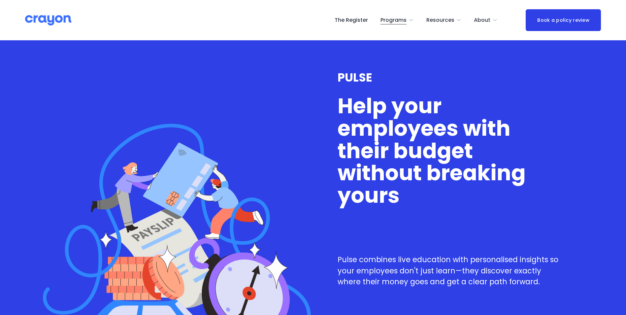 Image resolution: width=626 pixels, height=315 pixels. I want to click on span: About, so click(482, 20).